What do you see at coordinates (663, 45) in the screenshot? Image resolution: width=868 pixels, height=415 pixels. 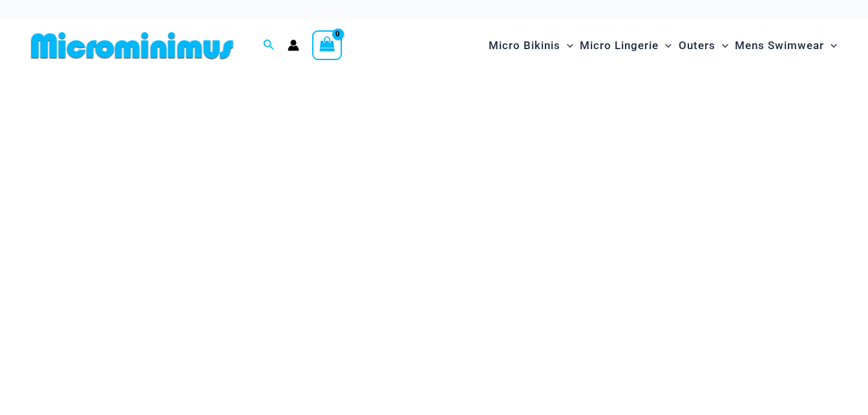 I see `nav: Site Navigation` at bounding box center [663, 45].